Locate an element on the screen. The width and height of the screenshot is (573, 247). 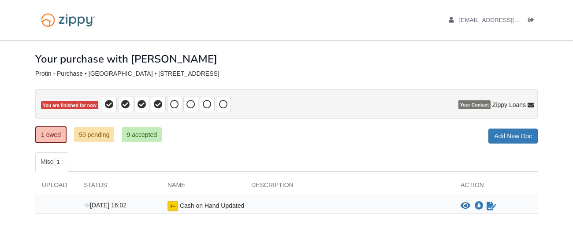
div: Status is located at coordinates (119, 187).